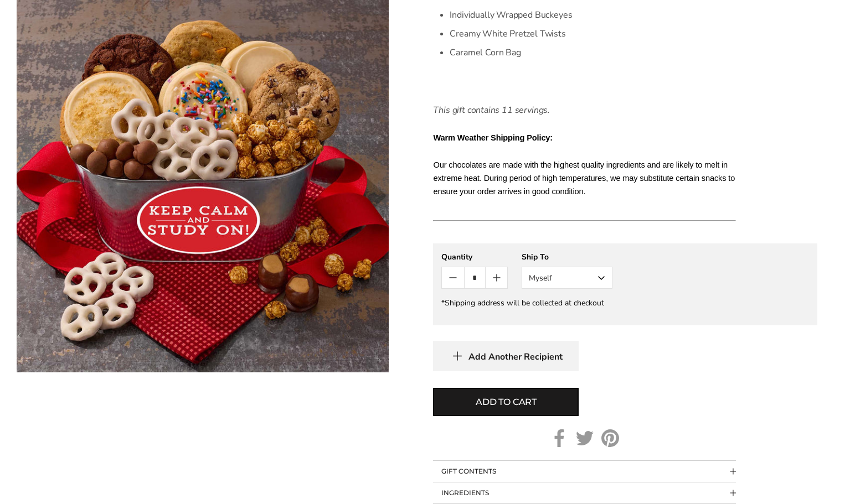 The image size is (845, 504). What do you see at coordinates (584, 178) in the screenshot?
I see `span: Our chocolates are made with the highest quality ingredients and are likely to melt in extreme he...` at bounding box center [584, 178].